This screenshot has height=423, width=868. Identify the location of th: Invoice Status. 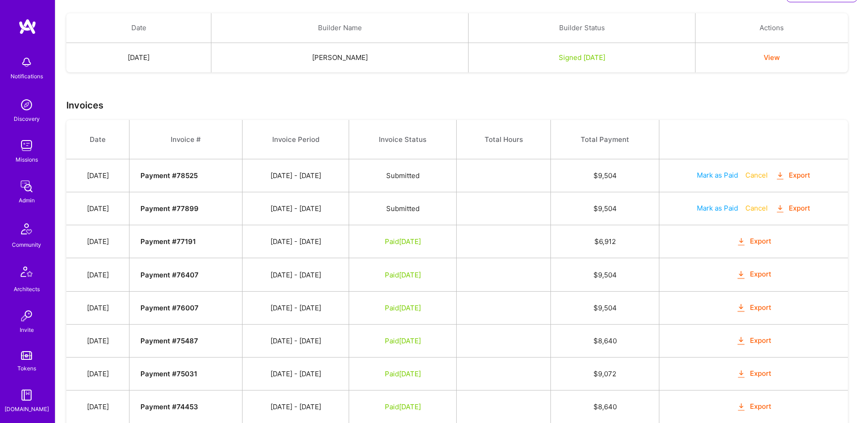
(402, 139).